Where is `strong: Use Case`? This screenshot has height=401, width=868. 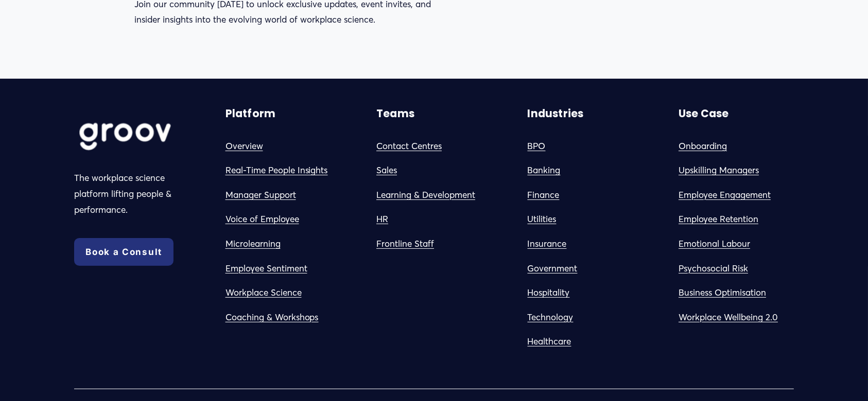 strong: Use Case is located at coordinates (703, 114).